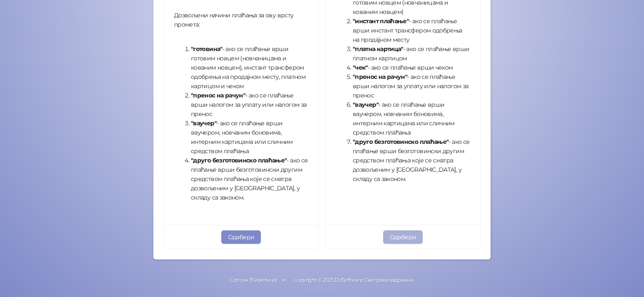 The image size is (644, 297). Describe the element at coordinates (361, 68) in the screenshot. I see `strong: "чек"` at that location.